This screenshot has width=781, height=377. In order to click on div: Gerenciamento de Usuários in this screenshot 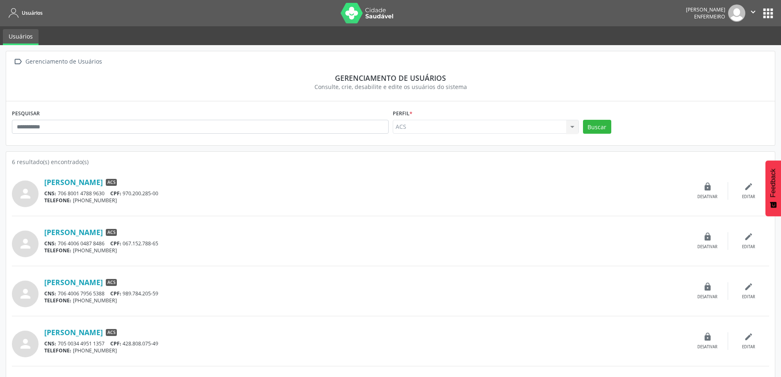, I will do `click(64, 61)`.